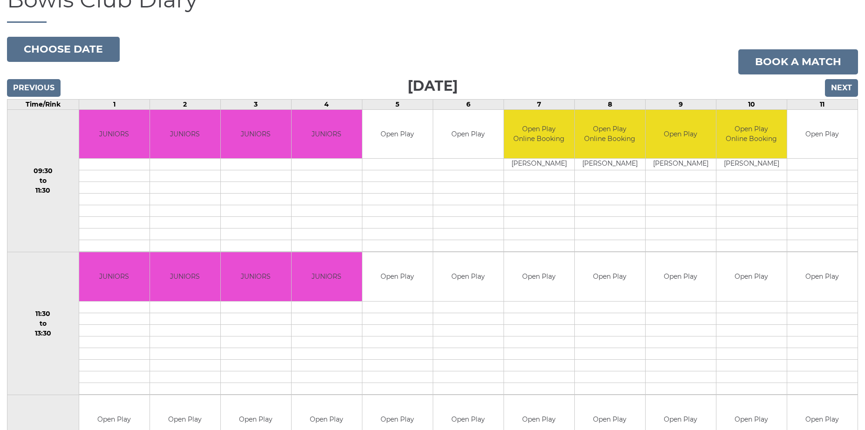 The image size is (865, 430). What do you see at coordinates (43, 181) in the screenshot?
I see `td: 09:30 to 11:30` at bounding box center [43, 181].